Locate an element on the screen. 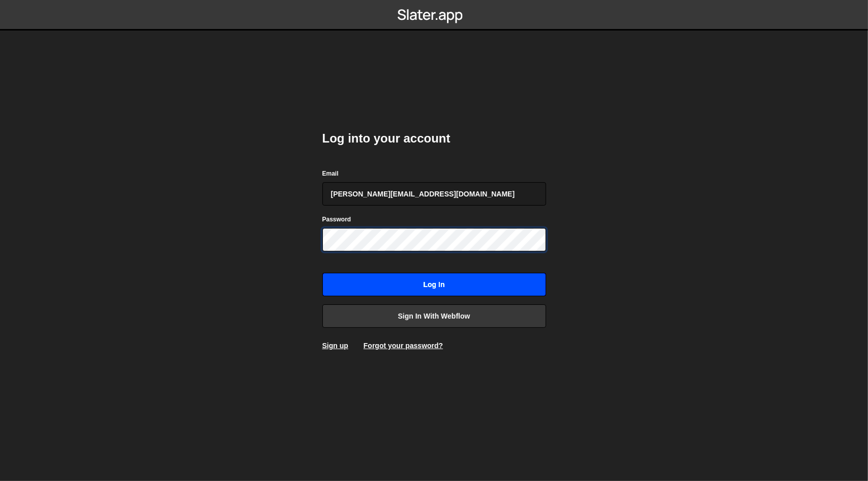  label: Email is located at coordinates (330, 173).